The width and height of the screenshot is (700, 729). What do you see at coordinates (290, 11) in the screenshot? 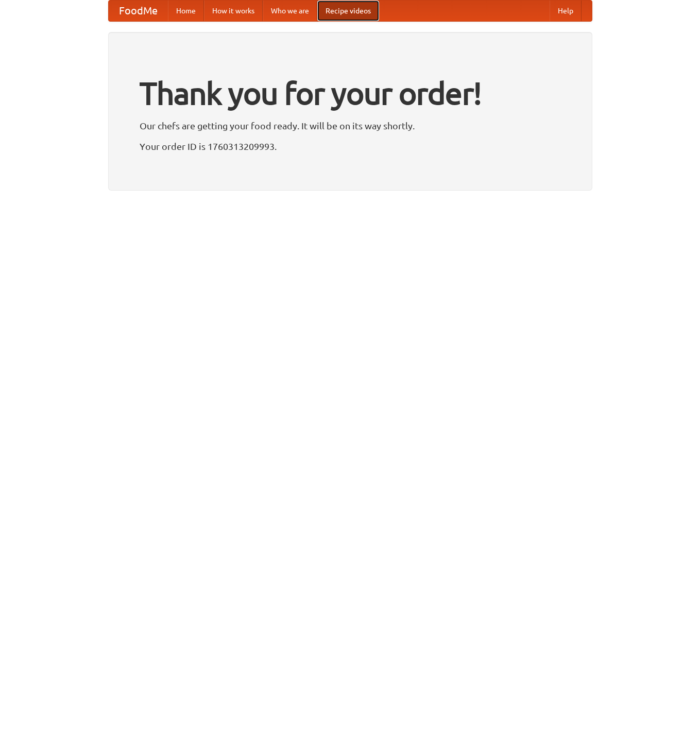
I see `a: Who we are` at bounding box center [290, 11].